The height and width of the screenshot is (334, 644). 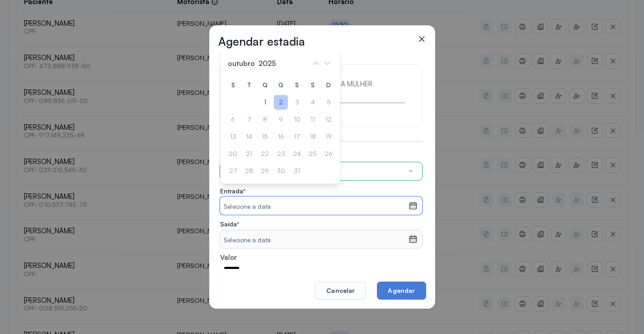 I want to click on div: T, so click(x=249, y=85).